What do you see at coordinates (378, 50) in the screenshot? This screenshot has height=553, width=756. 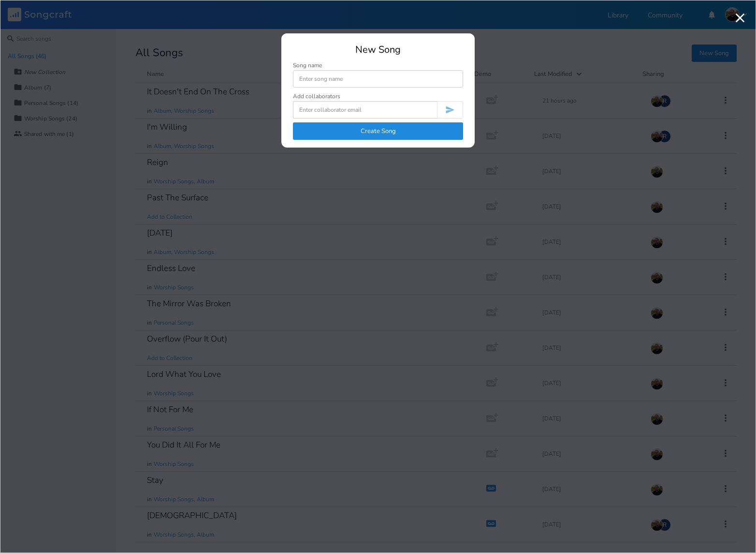 I see `div: New Song` at bounding box center [378, 50].